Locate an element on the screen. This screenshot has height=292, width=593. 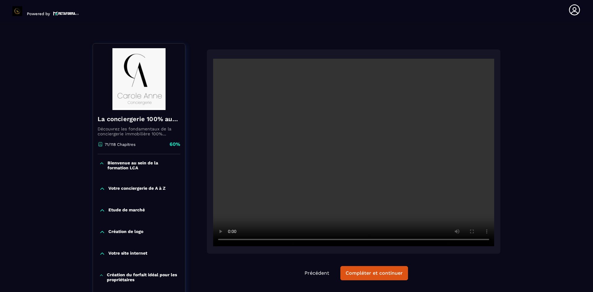
p: Votre conciergerie de A à Z is located at coordinates (137, 189).